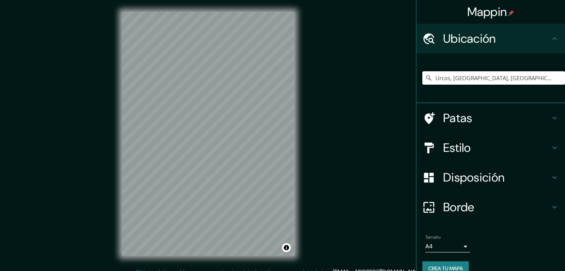  I want to click on font: A4, so click(429, 246).